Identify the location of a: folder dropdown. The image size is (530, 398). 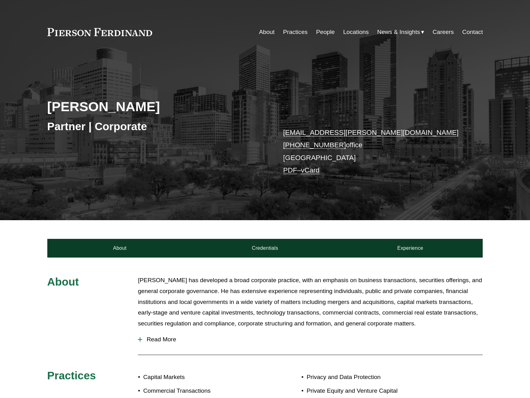
(401, 32).